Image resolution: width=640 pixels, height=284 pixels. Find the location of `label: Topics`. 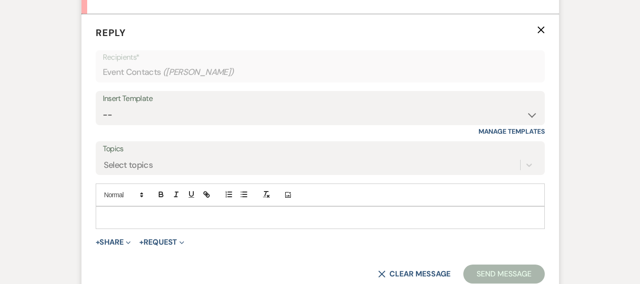

label: Topics is located at coordinates (320, 149).